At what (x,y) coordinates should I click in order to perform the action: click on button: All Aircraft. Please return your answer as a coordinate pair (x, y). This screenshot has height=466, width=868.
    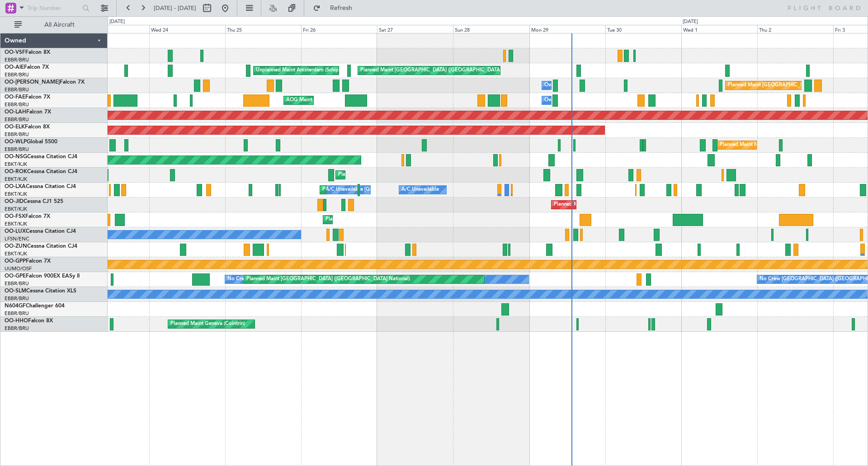
    Looking at the image, I should click on (53, 25).